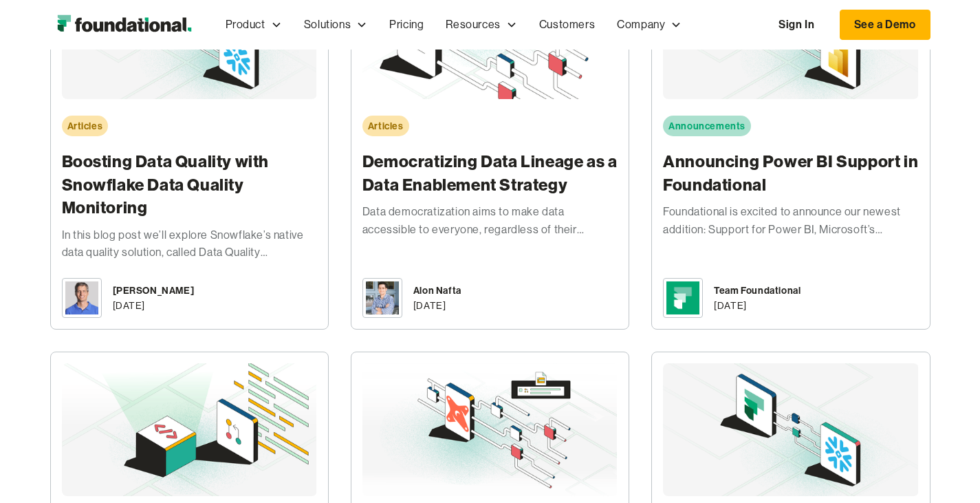  I want to click on a: Customers, so click(567, 25).